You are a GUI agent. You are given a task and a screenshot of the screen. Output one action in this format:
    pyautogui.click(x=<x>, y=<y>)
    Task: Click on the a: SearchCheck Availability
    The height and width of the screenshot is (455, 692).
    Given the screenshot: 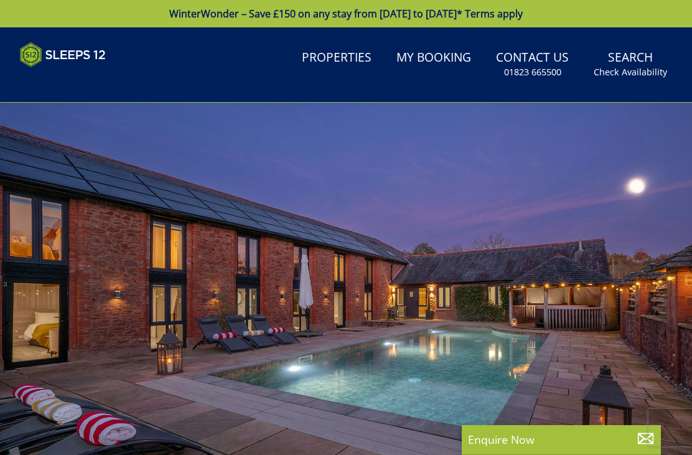 What is the action you would take?
    pyautogui.click(x=631, y=64)
    